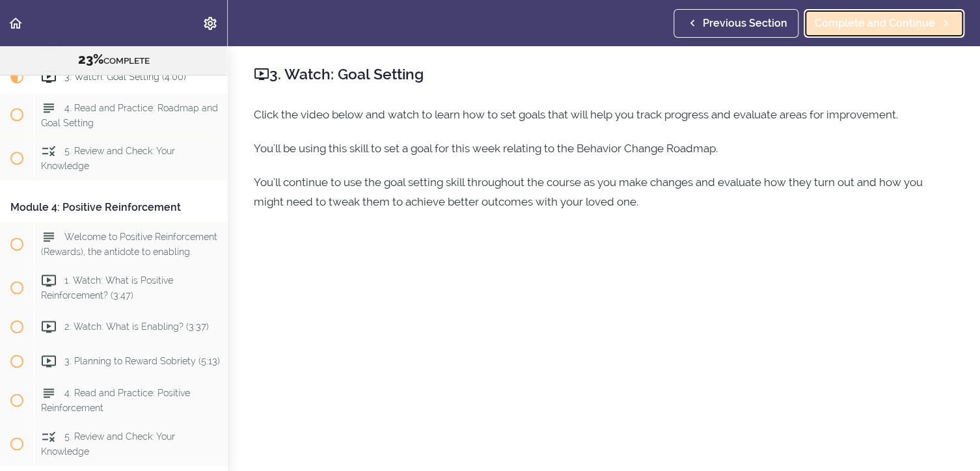 This screenshot has width=980, height=471. Describe the element at coordinates (575, 115) in the screenshot. I see `span: Click the video below and watch to learn how to set goals that will help you track progress and e...` at that location.